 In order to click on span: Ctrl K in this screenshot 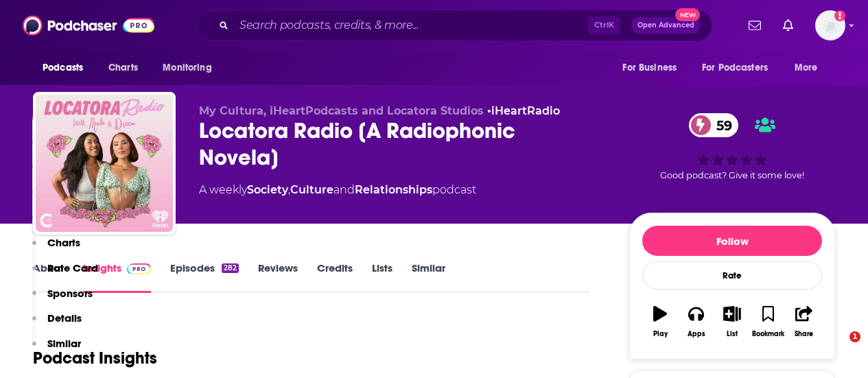, I will do `click(604, 25)`.